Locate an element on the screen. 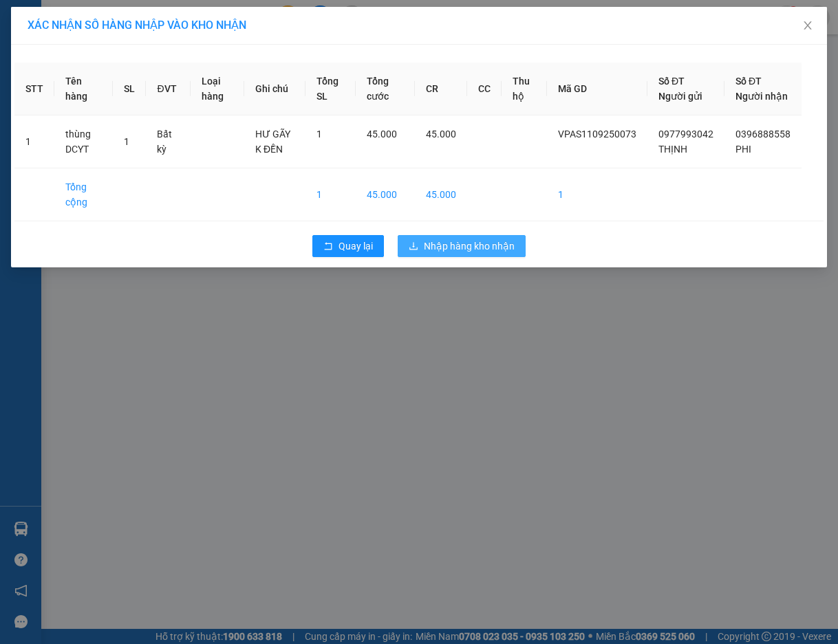 This screenshot has width=838, height=644. span: VPAS1109250073 is located at coordinates (597, 134).